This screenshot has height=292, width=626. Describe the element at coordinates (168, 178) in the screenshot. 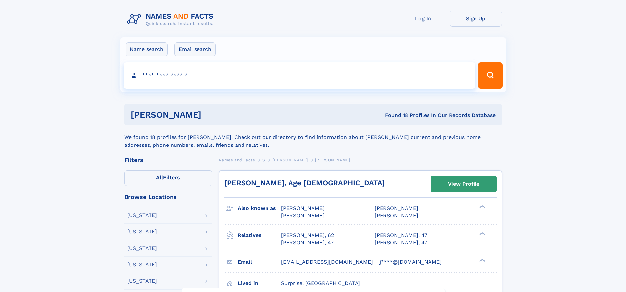

I see `label: Filters` at that location.